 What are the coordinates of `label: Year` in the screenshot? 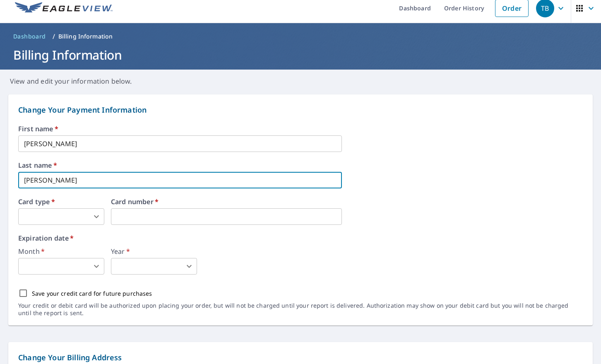 It's located at (154, 251).